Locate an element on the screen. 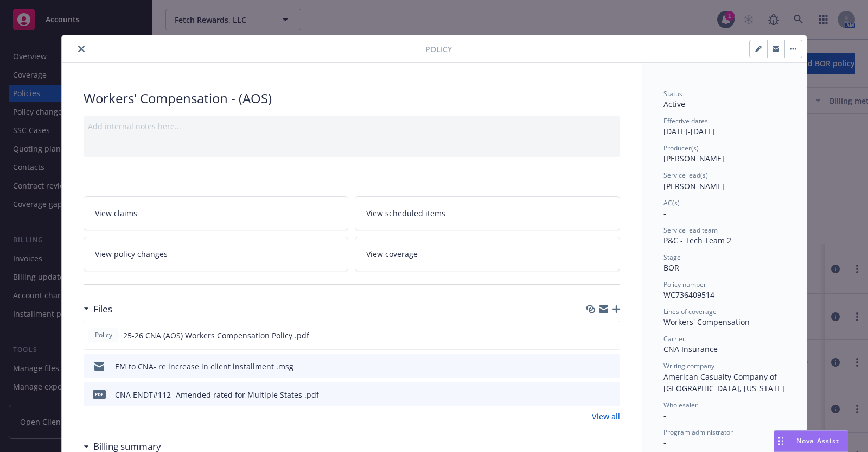 The height and width of the screenshot is (452, 868). span: BOR is located at coordinates (671, 267).